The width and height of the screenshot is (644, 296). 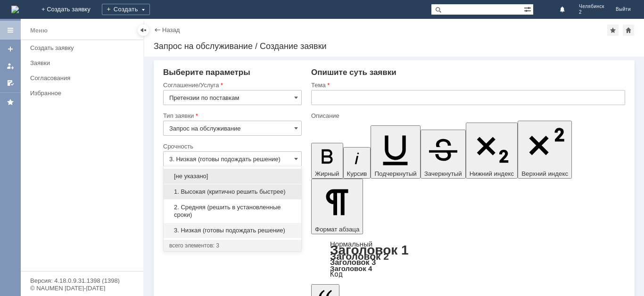 What do you see at coordinates (395, 174) in the screenshot?
I see `span: Подчеркнутый` at bounding box center [395, 174].